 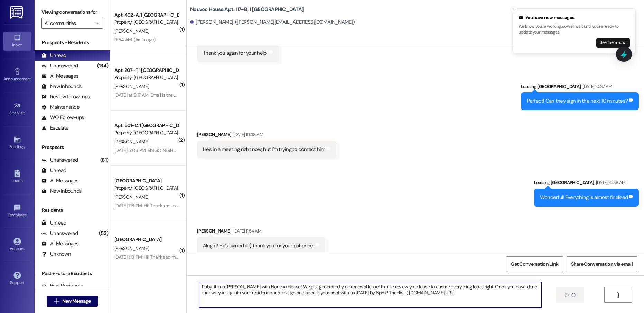 I want to click on div: Wonderful! Everything is almost finalized, so click(x=584, y=197).